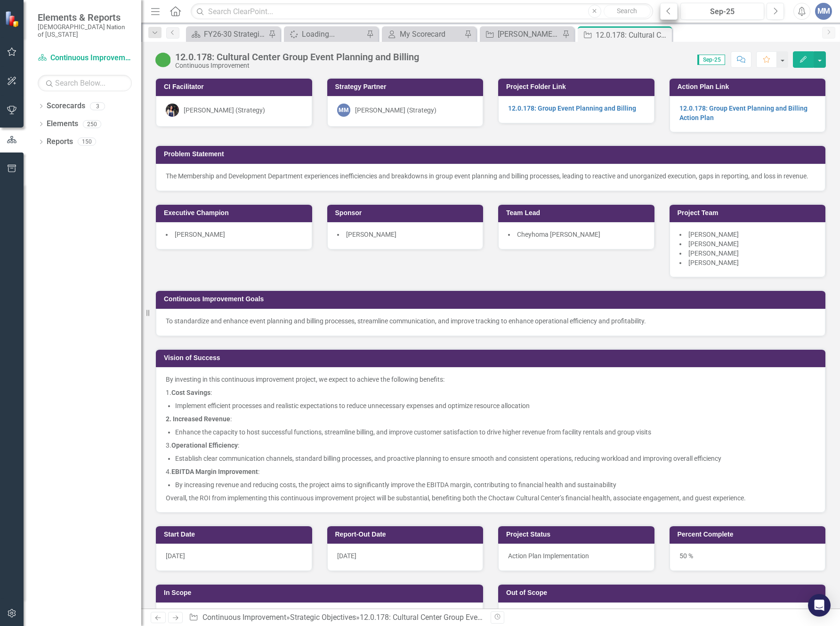 Image resolution: width=840 pixels, height=626 pixels. What do you see at coordinates (549, 556) in the screenshot?
I see `span: Action Plan Implementation` at bounding box center [549, 556].